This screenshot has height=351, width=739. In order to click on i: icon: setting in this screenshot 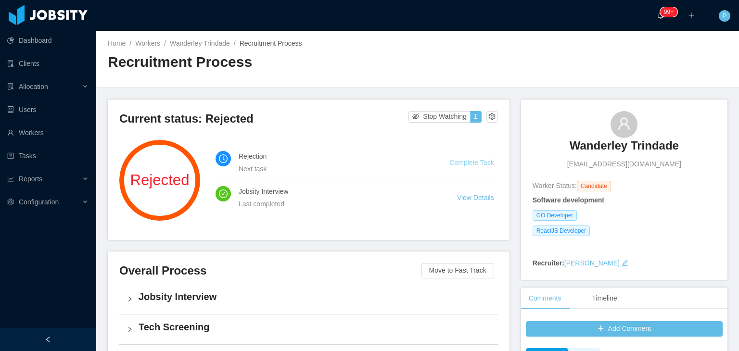, I will do `click(11, 202)`.